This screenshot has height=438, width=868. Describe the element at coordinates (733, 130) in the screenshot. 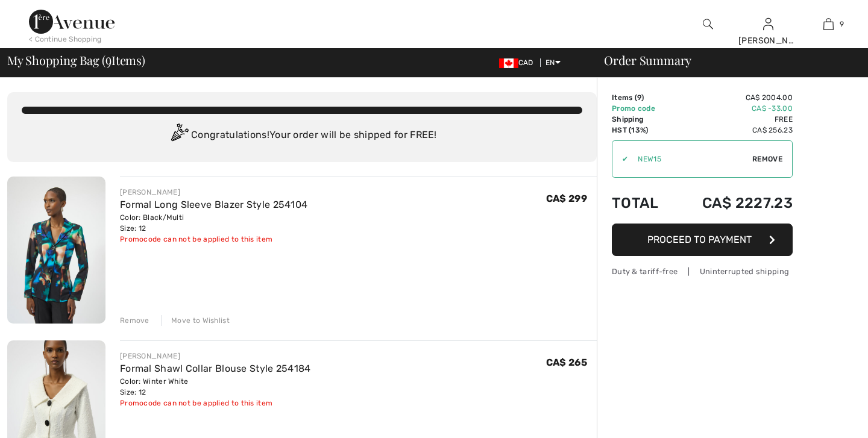

I see `td: CA$ 256.23` at that location.